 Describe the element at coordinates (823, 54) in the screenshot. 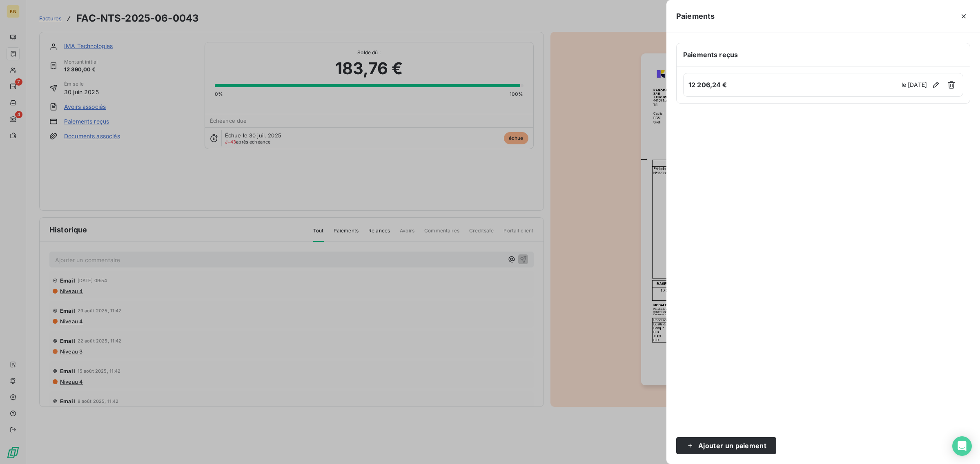

I see `h6: Paiements reçus` at that location.